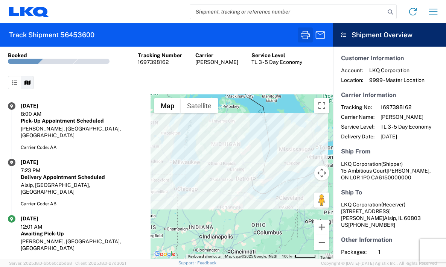 This screenshot has height=267, width=446. Describe the element at coordinates (276, 55) in the screenshot. I see `div: Service Level` at that location.